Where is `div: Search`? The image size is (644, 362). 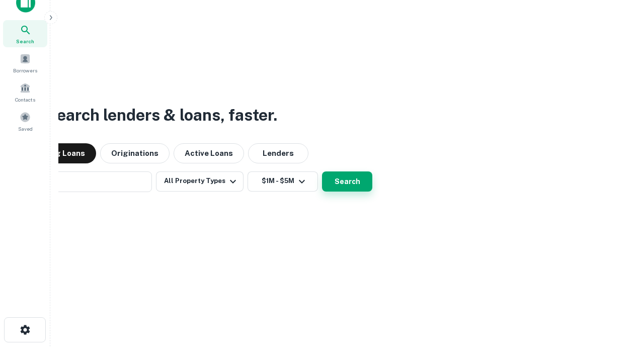 div: Search is located at coordinates (25, 34).